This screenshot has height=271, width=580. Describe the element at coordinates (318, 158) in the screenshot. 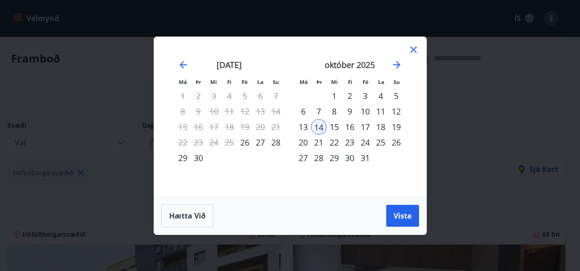

I see `td: Choose þriðjudagur, 28. október 2025 as your check-out date. It’s available.` at that location.